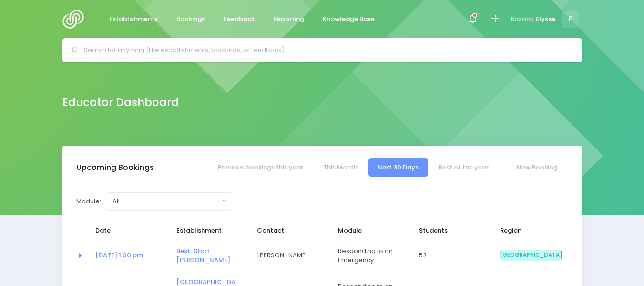 The image size is (644, 286). I want to click on td: 52, so click(453, 255).